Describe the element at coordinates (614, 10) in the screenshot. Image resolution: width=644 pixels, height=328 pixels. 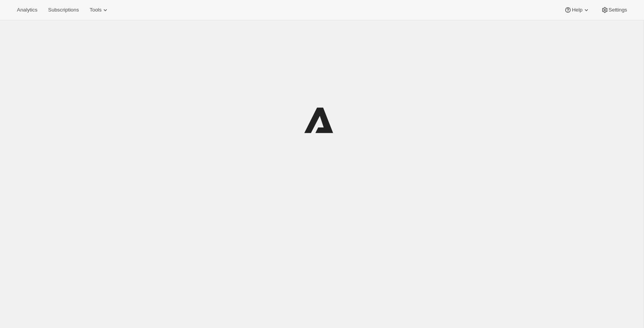
I see `button: Settings` at that location.